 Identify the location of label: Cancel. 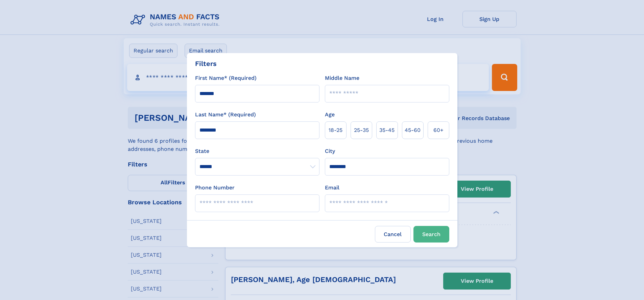
(393, 234).